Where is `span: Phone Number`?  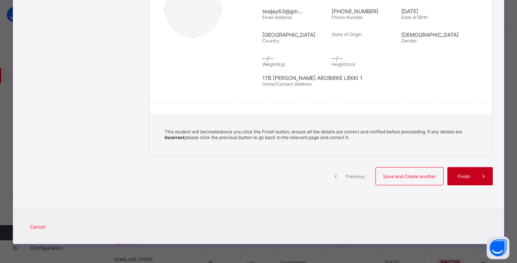 span: Phone Number is located at coordinates (347, 17).